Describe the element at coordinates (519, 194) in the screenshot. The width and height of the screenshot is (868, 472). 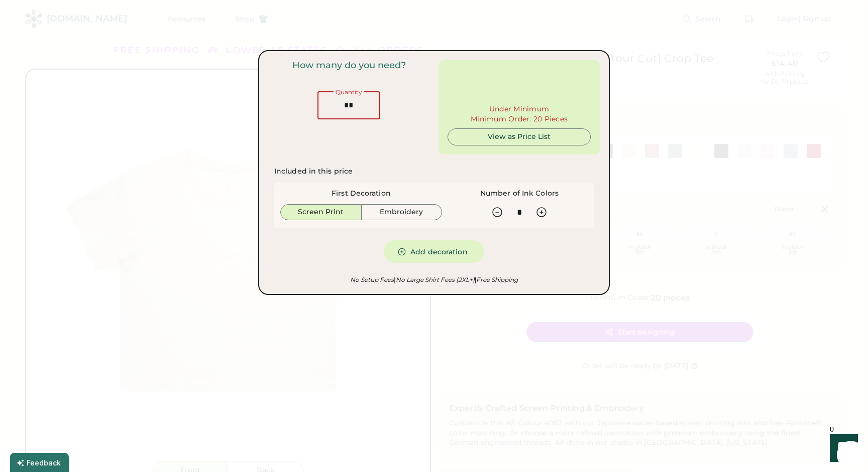
I see `div: Number of Ink Colors` at that location.